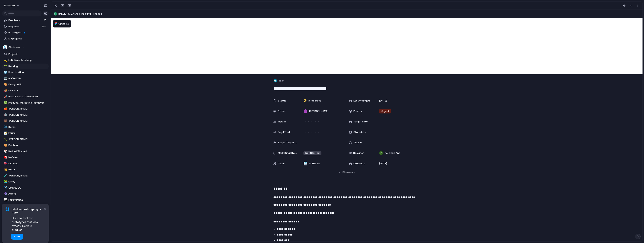 The image size is (644, 243). Describe the element at coordinates (25, 103) in the screenshot. I see `div: ✅Product / Marketing Handover` at that location.